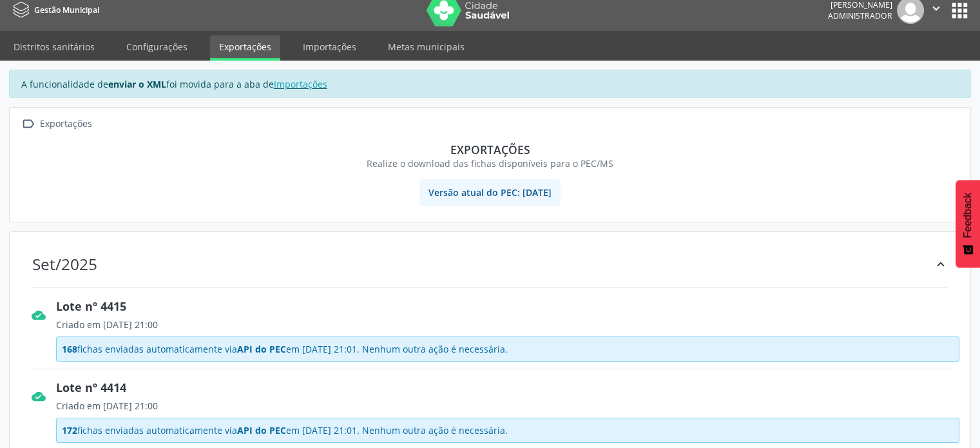 Image resolution: width=980 pixels, height=448 pixels. Describe the element at coordinates (245, 48) in the screenshot. I see `a: Exportações` at that location.